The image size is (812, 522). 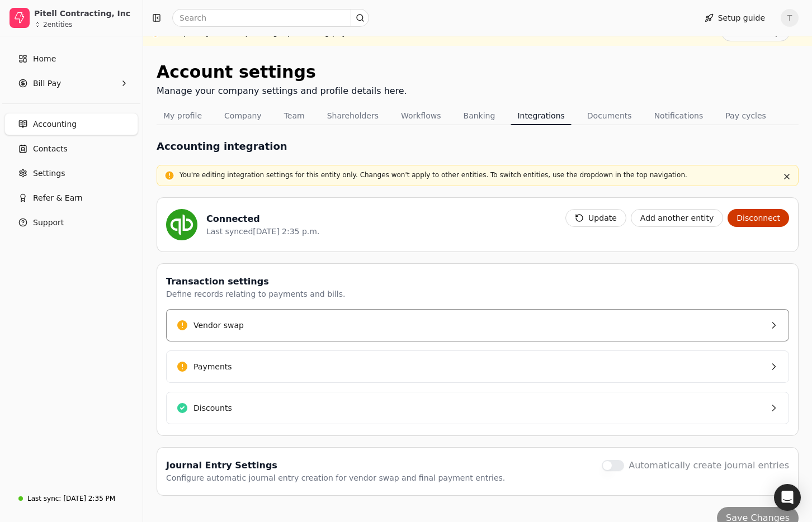 What do you see at coordinates (478, 175) in the screenshot?
I see `p: You're editing integration settings for this entity only. Changes won't apply to other entities. ...` at bounding box center [478, 175].